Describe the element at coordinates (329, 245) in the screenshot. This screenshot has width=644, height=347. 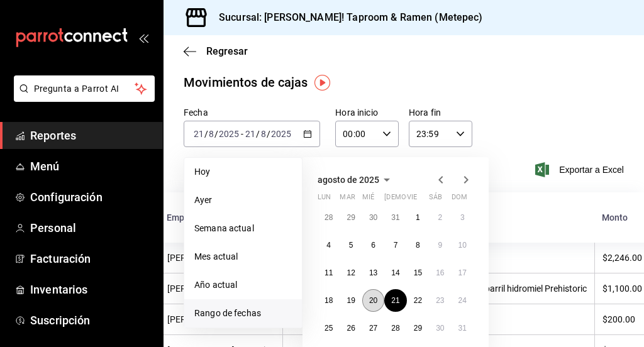
I see `abbr: 4 de agosto de 2025` at that location.